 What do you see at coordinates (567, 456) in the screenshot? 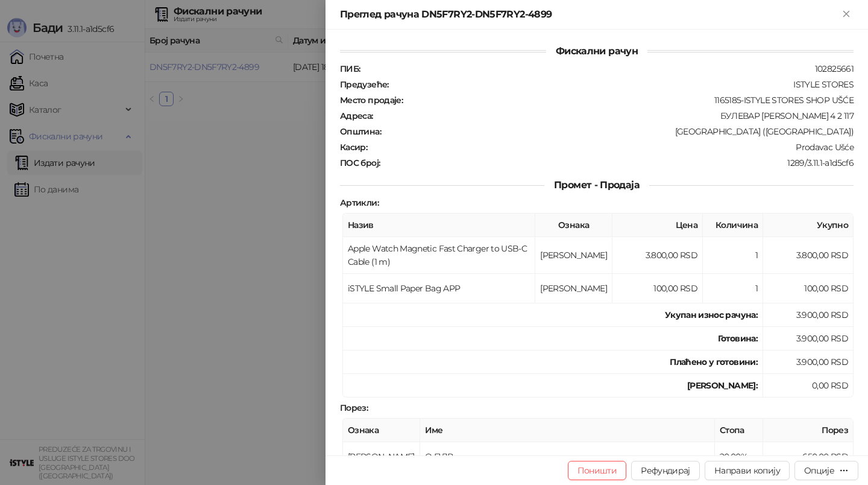
I see `td: О-ПДВ` at bounding box center [567, 456].